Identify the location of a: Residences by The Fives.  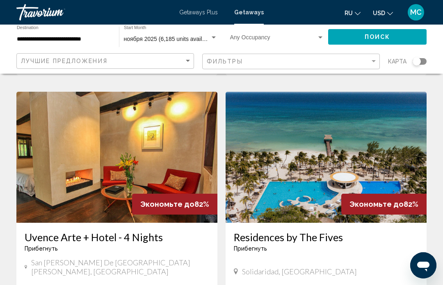
(326, 237).